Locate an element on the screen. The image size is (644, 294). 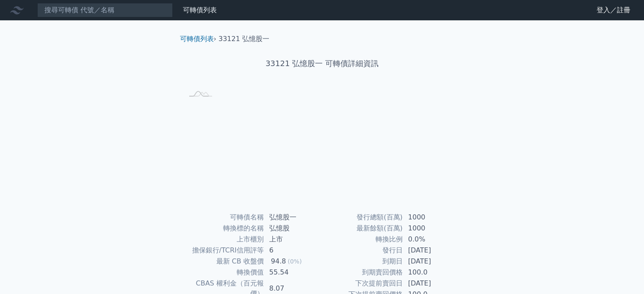
div: Chat Widget is located at coordinates (623, 274).